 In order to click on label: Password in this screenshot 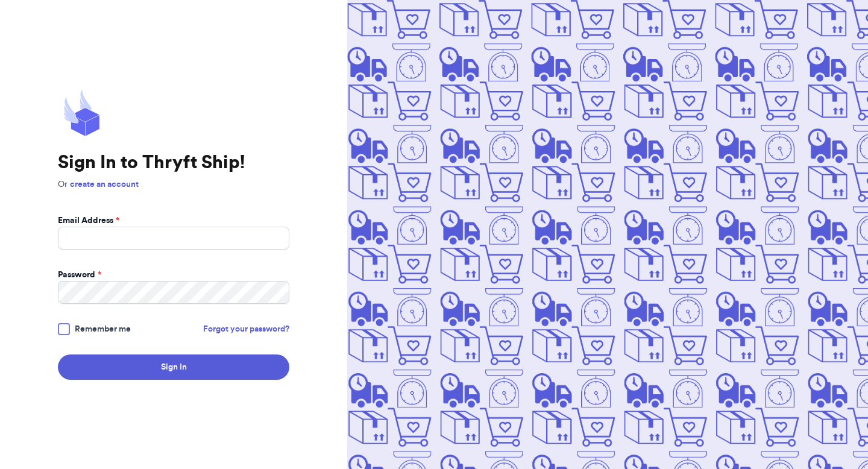, I will do `click(80, 275)`.